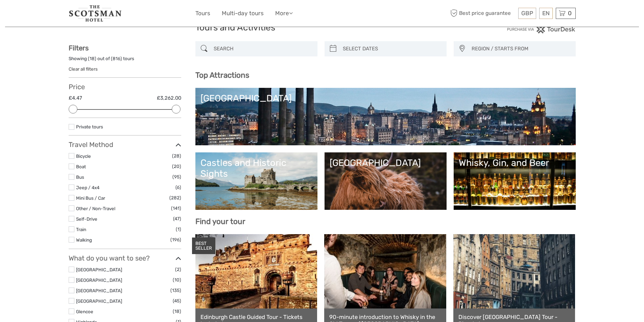 This screenshot has width=644, height=322. Describe the element at coordinates (177, 177) in the screenshot. I see `span: (95)` at that location.